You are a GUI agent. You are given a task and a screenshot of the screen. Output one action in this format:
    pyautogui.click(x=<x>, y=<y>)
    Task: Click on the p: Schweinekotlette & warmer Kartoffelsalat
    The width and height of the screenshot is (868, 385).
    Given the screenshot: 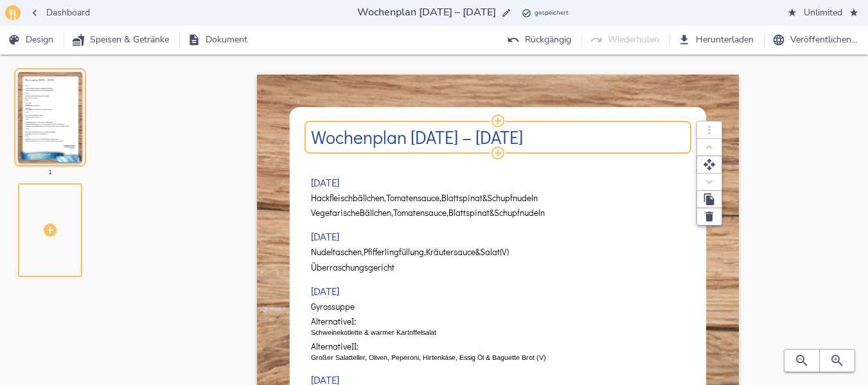 What is the action you would take?
    pyautogui.click(x=498, y=332)
    